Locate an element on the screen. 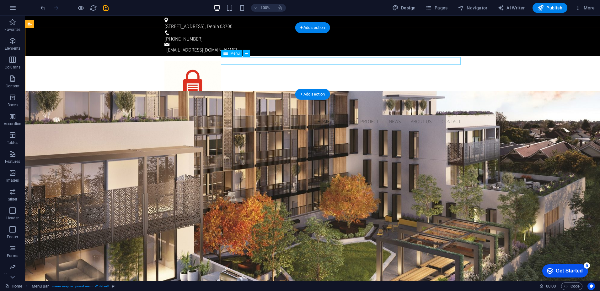 Image resolution: width=600 pixels, height=291 pixels. p: Header is located at coordinates (13, 218).